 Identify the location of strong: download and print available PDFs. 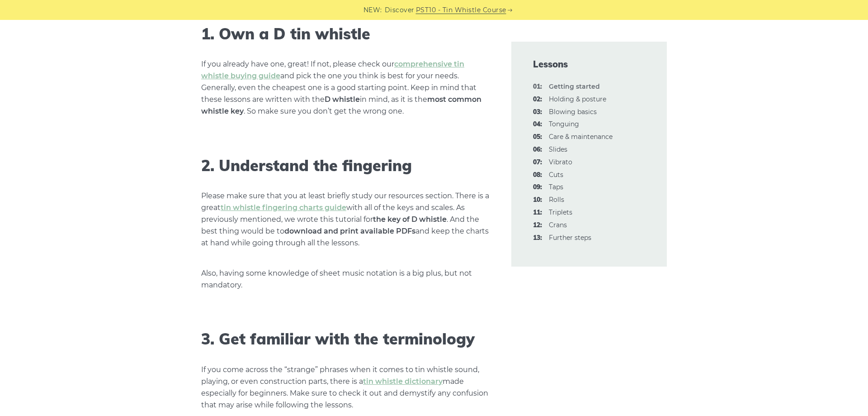
(350, 231).